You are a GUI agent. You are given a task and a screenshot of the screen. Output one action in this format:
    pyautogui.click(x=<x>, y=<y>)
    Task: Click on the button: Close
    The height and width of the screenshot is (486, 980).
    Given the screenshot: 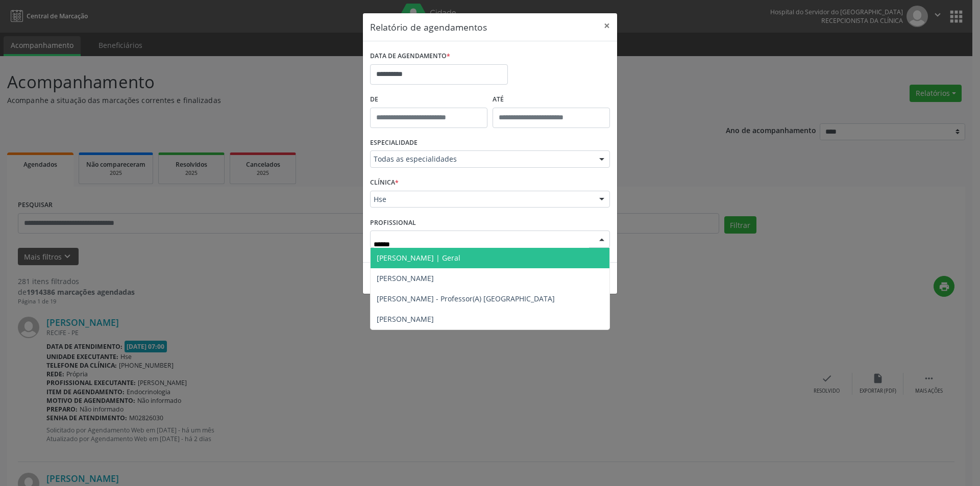 What is the action you would take?
    pyautogui.click(x=607, y=25)
    